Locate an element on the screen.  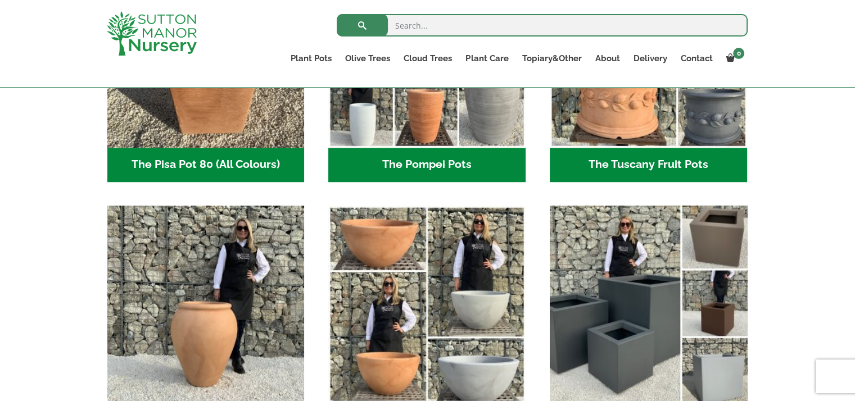
a: Contact is located at coordinates (696, 58).